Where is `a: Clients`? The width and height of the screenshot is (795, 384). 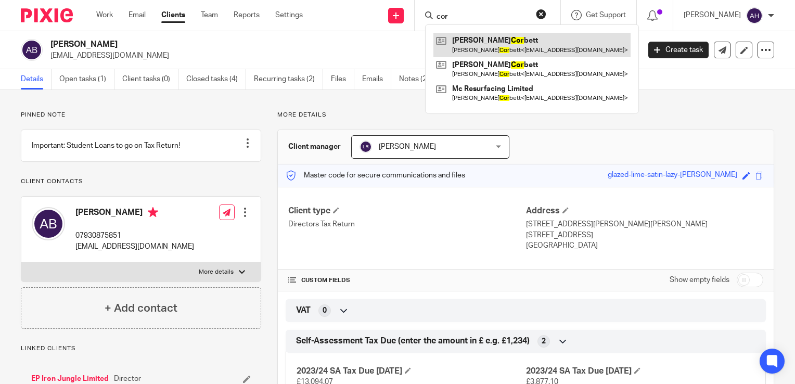 a: Clients is located at coordinates (173, 15).